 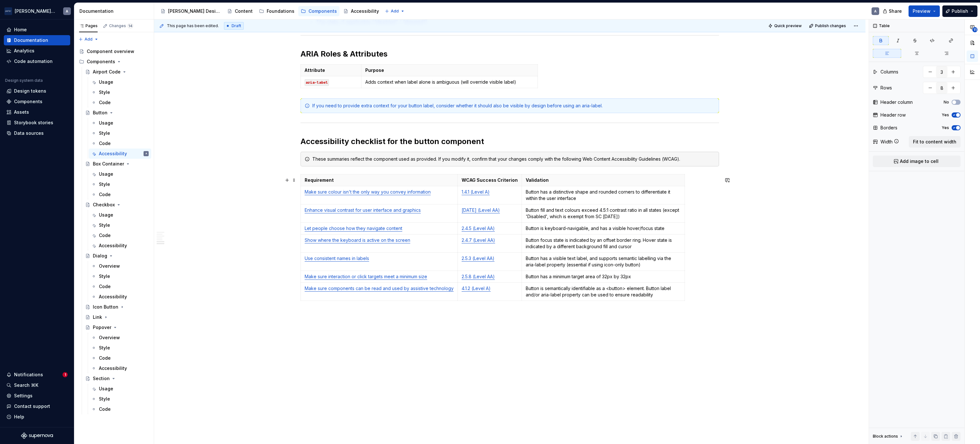 I want to click on button: Add image to cell, so click(x=917, y=161).